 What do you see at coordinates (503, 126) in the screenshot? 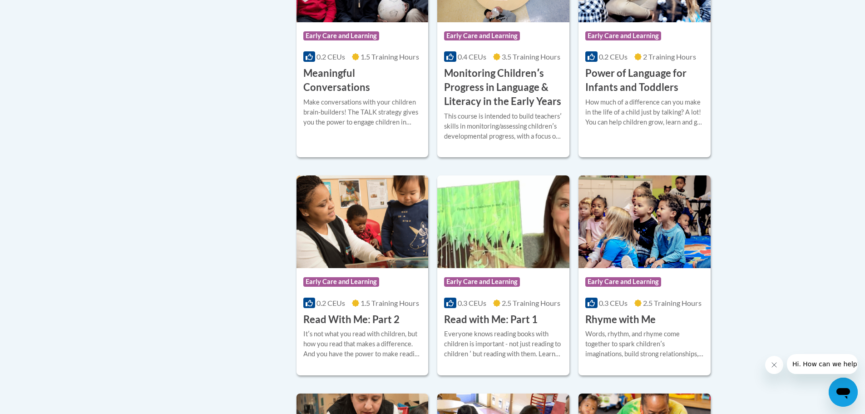
I see `div: This course is intended to build teachersʹ skills in monitoring/assessing childrenʹs developmenta...` at bounding box center [503, 126].